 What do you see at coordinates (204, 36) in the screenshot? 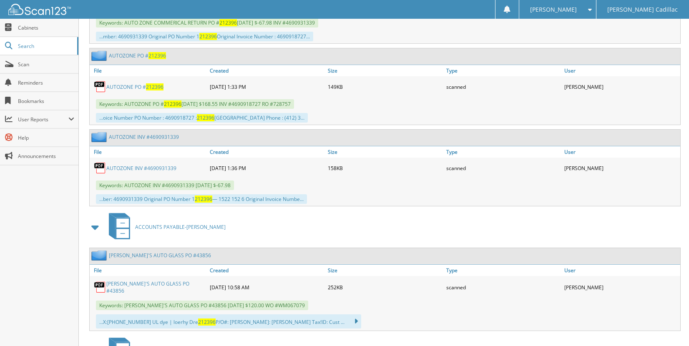
I see `div: ...mber: 4690931339 Original PO Number 1 Original Invoice Number : 4690918727...` at bounding box center [204, 36].